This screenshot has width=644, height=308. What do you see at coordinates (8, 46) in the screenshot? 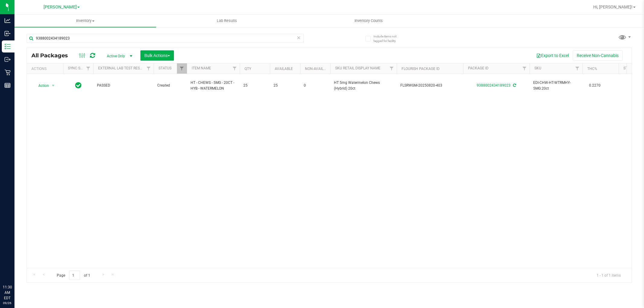
I see `inline-svg: Inventory` at bounding box center [8, 46].